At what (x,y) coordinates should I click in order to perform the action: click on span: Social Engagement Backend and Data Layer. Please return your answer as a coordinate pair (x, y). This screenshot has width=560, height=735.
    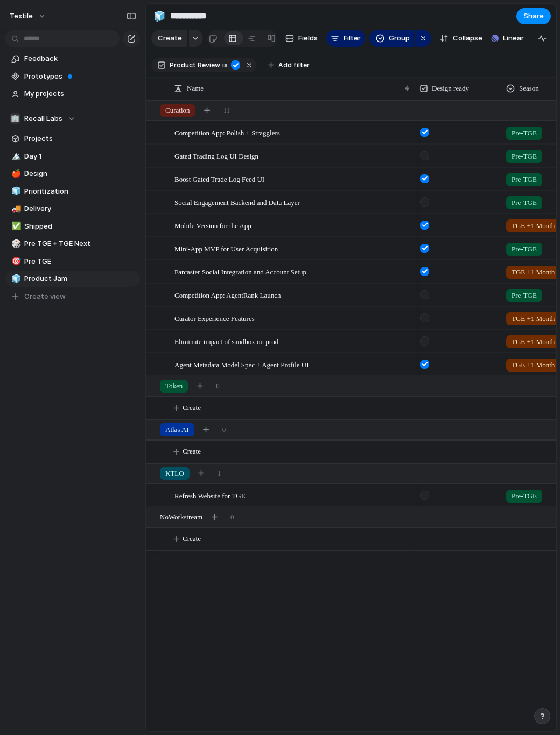
    Looking at the image, I should click on (237, 201).